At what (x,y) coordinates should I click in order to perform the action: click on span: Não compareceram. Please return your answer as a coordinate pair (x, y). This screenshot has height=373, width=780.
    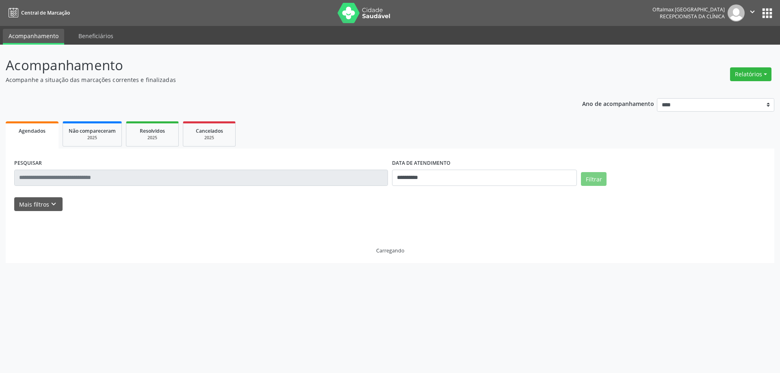
    Looking at the image, I should click on (92, 131).